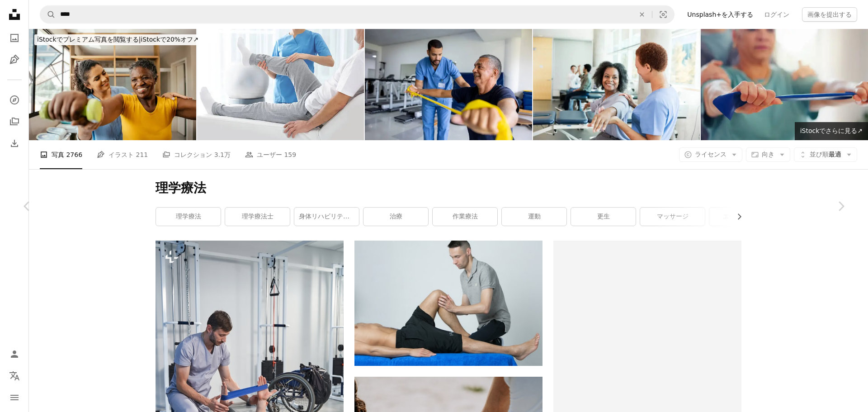 Image resolution: width=868 pixels, height=412 pixels. What do you see at coordinates (465, 216) in the screenshot?
I see `a: 作業療法` at bounding box center [465, 216].